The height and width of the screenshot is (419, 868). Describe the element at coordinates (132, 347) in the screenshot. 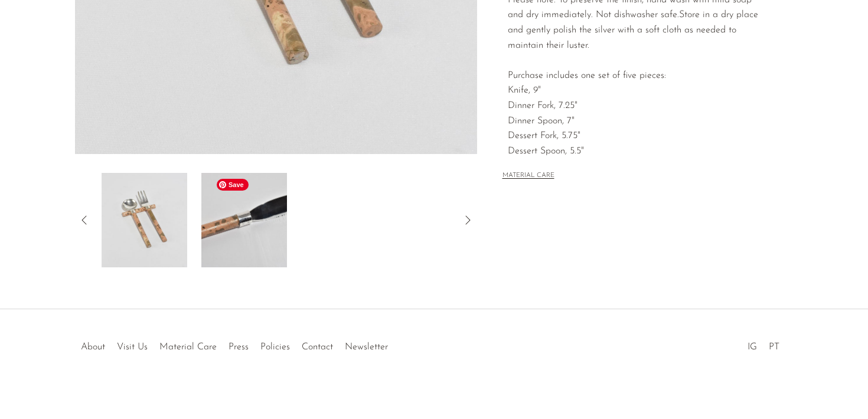

I see `a: Visit Us` at that location.